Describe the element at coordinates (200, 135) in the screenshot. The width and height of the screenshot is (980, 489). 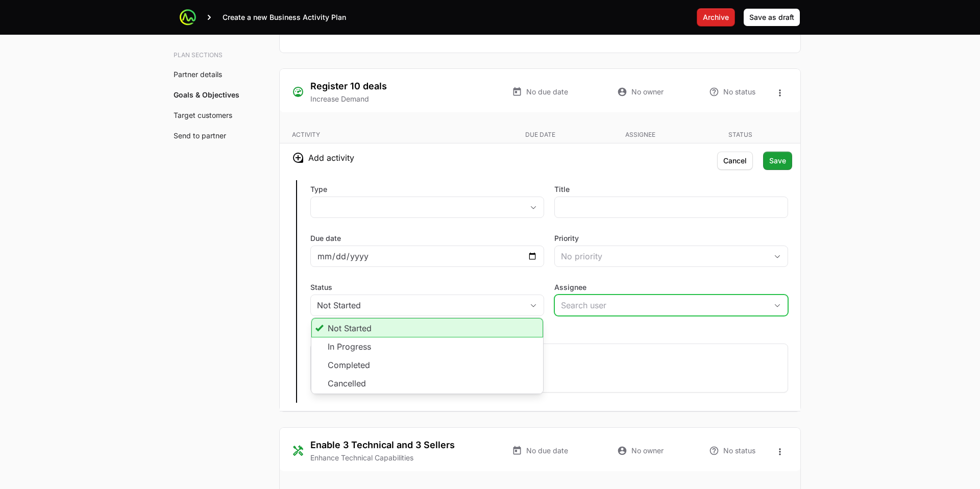
I see `a: Send to partner` at that location.